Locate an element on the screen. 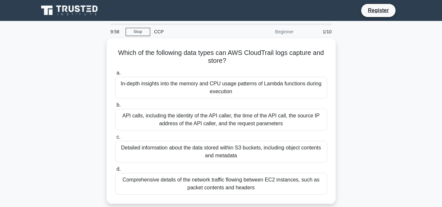 This screenshot has height=207, width=442. div: In-depth insights into the memory and CPU usage patterns of Lambda functions during execution is located at coordinates (221, 88).